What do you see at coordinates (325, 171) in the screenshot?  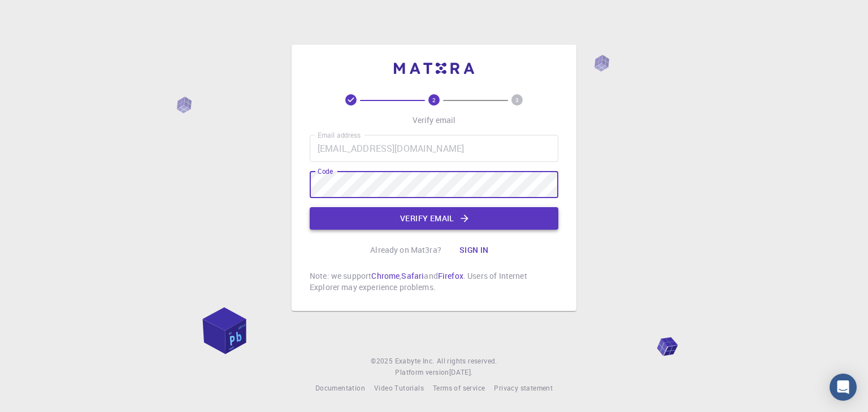 I see `label: Code` at bounding box center [325, 171].